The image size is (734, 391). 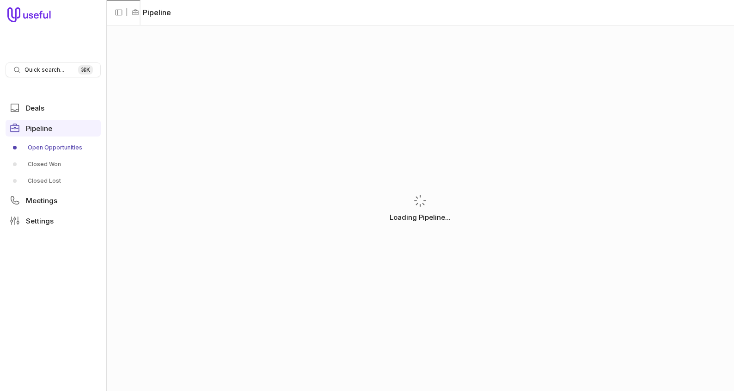 What do you see at coordinates (53, 164) in the screenshot?
I see `a: Closed Won` at bounding box center [53, 164].